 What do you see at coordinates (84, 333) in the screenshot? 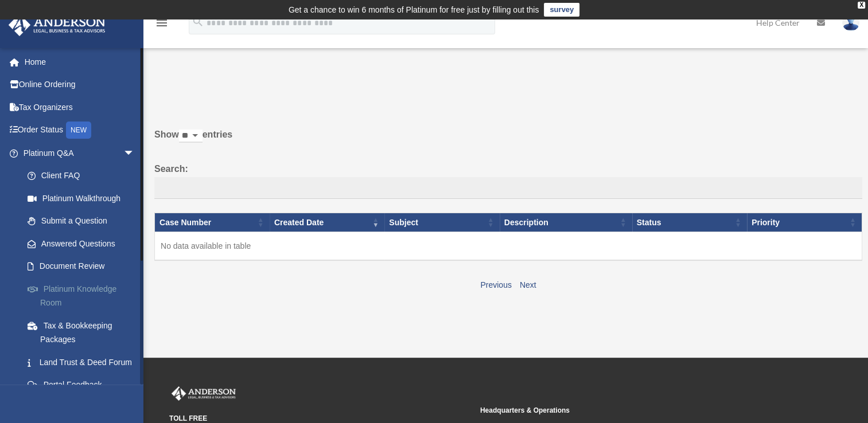
I see `a: Tax & Bookkeeping Packages` at bounding box center [84, 333].